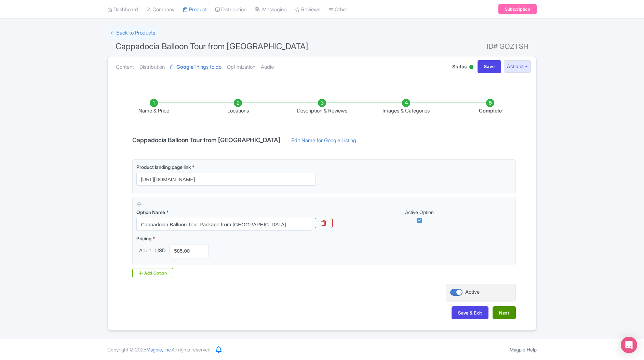 The width and height of the screenshot is (644, 360). Describe the element at coordinates (151, 212) in the screenshot. I see `span: Option Name` at that location.